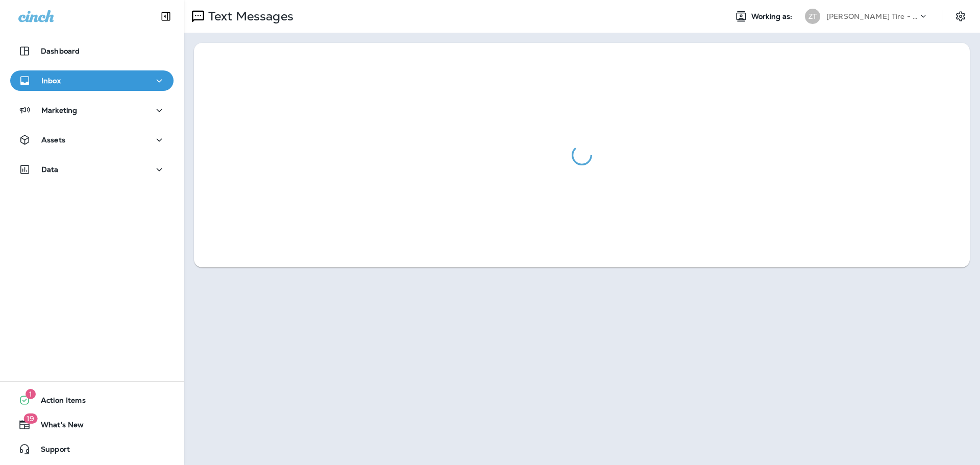 The width and height of the screenshot is (980, 465). I want to click on p: Inbox, so click(51, 81).